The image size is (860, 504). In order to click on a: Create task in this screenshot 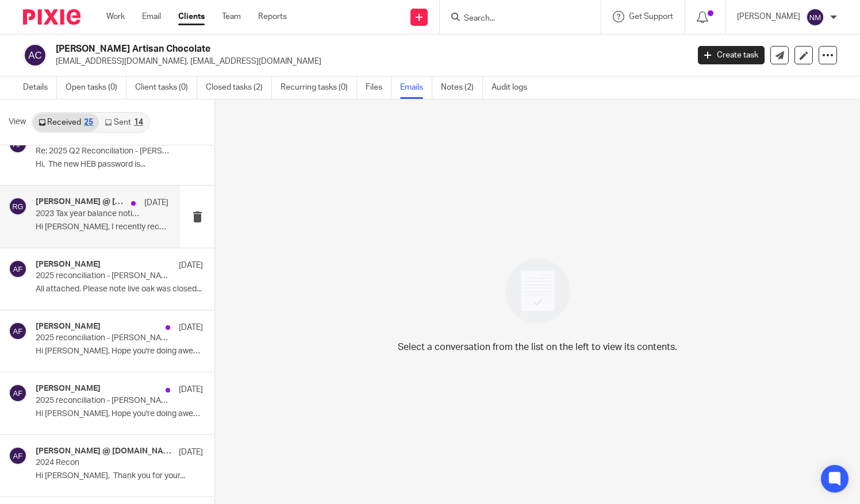, I will do `click(732, 55)`.